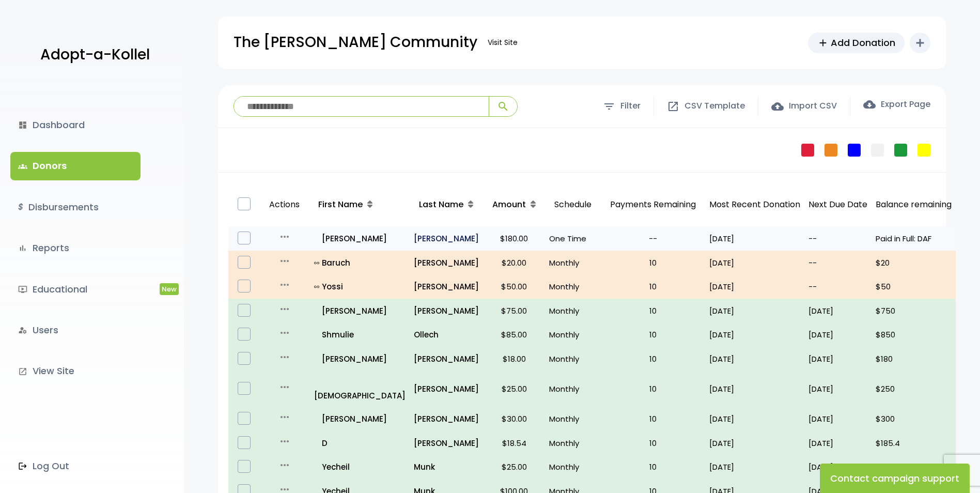 This screenshot has width=980, height=493. What do you see at coordinates (863, 42) in the screenshot?
I see `span: Add Donation` at bounding box center [863, 42].